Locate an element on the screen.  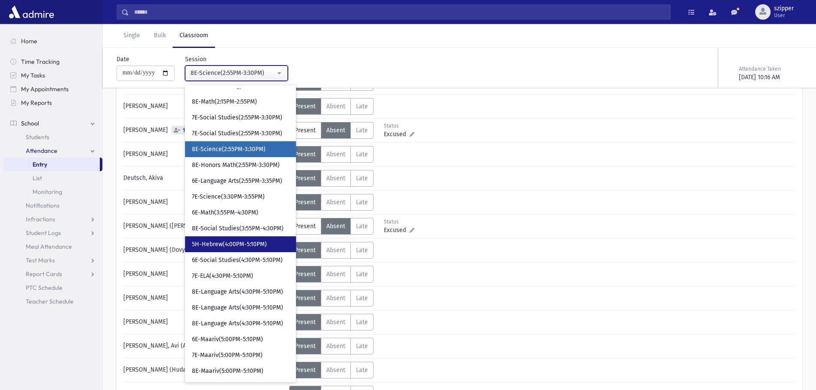
span: Monitoring is located at coordinates (47, 192).